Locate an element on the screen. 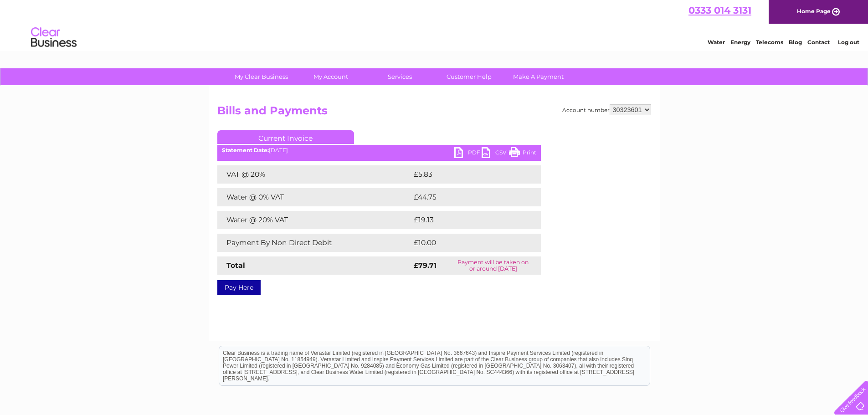  a: PDF is located at coordinates (468, 153).